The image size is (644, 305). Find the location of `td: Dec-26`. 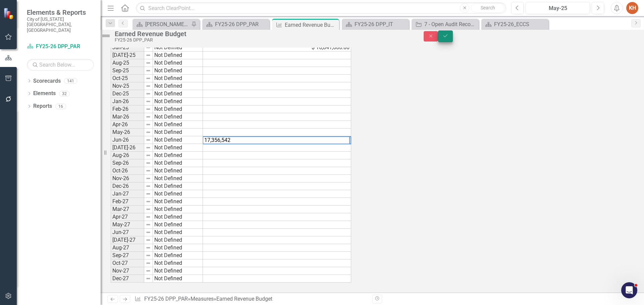

td: Dec-26 is located at coordinates (127, 186).